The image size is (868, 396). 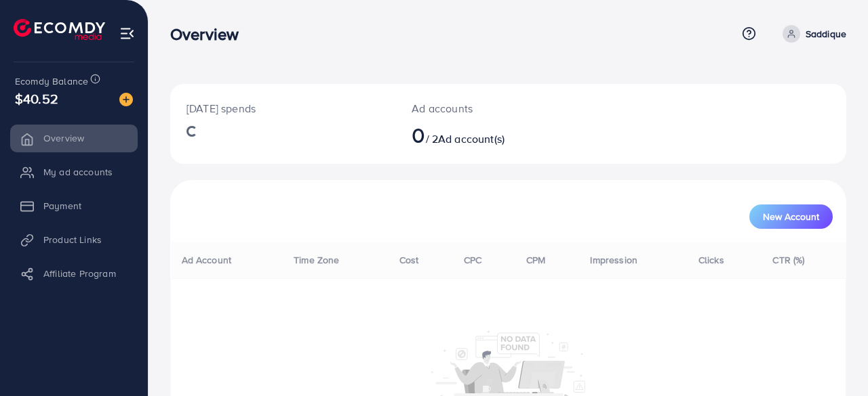 What do you see at coordinates (791, 216) in the screenshot?
I see `button: New Account` at bounding box center [791, 216].